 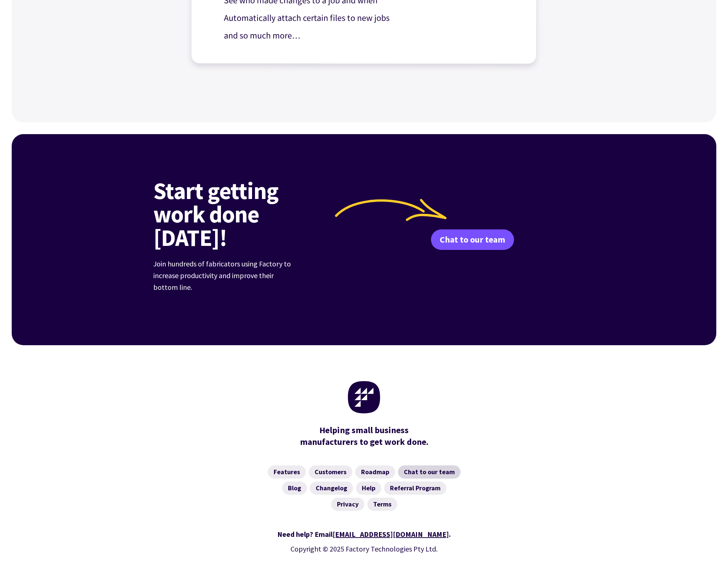 I want to click on p: Join hundreds of fabricators using Factory to increase productivity and improve their bottom line., so click(x=224, y=276).